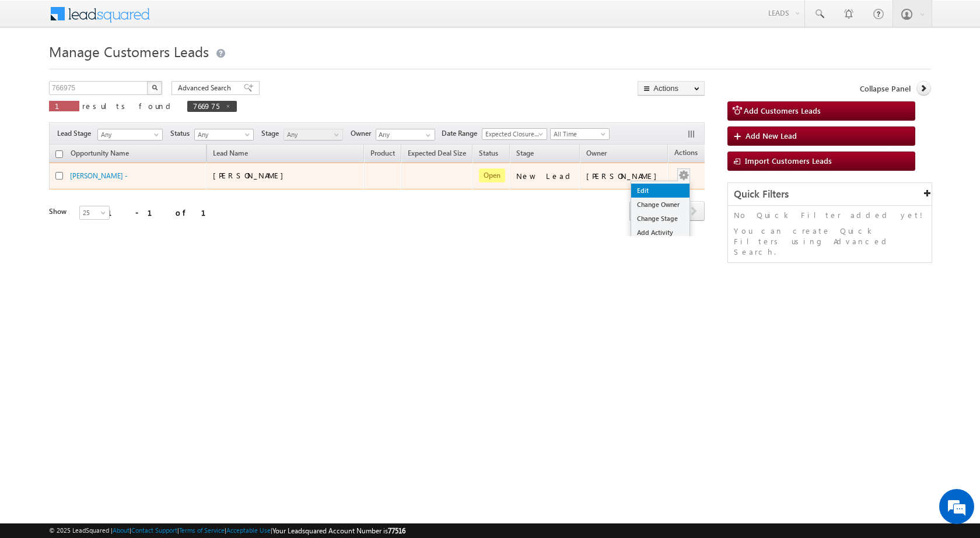  Describe the element at coordinates (154, 530) in the screenshot. I see `a: Contact Support` at that location.